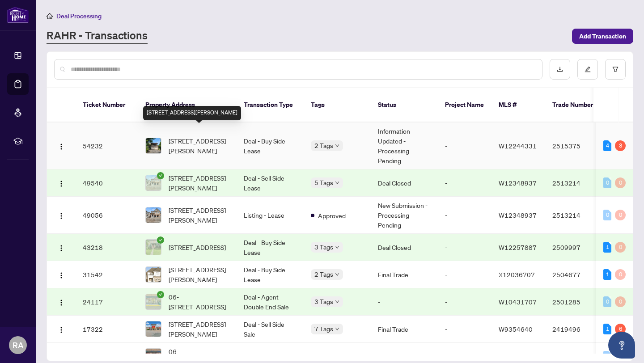  Describe the element at coordinates (107, 275) in the screenshot. I see `td: 31542` at that location.